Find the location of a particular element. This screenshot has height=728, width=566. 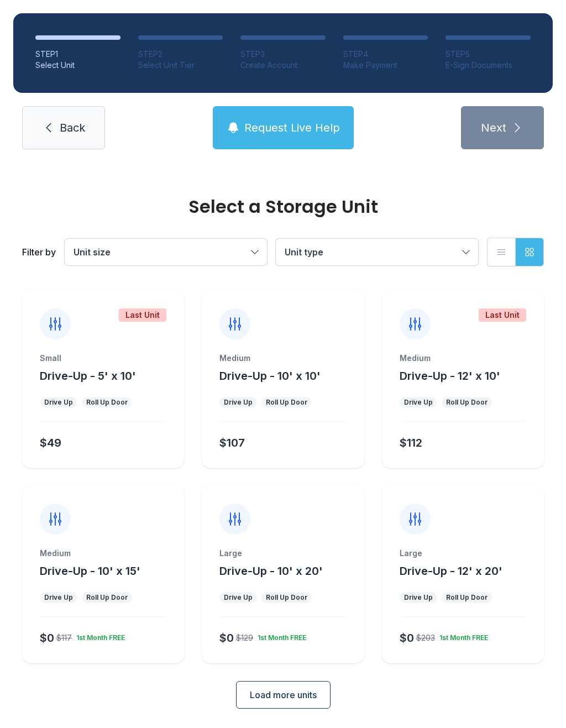

div: STEP 4 is located at coordinates (386, 55).